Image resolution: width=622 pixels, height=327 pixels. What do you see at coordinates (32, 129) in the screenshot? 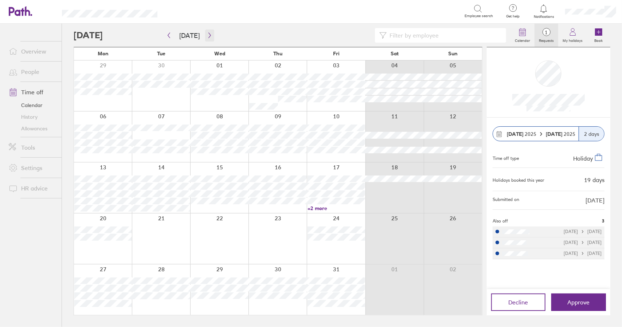
I see `a: Allowances` at bounding box center [32, 129].